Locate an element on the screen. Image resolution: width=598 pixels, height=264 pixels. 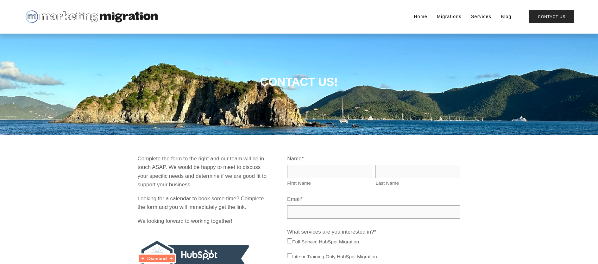
label: Lite or Training Only HubSpot Migration is located at coordinates (332, 256).